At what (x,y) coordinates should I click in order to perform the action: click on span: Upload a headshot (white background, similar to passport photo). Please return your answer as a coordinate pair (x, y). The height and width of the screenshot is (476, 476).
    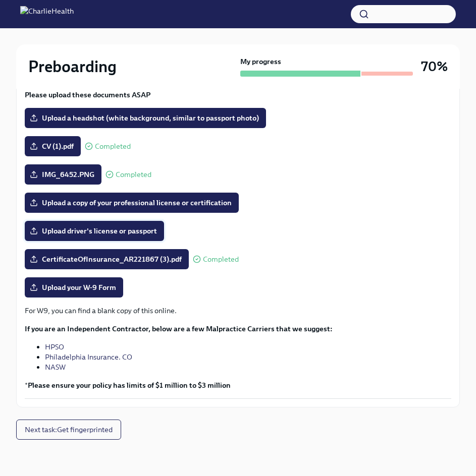
    Looking at the image, I should click on (145, 118).